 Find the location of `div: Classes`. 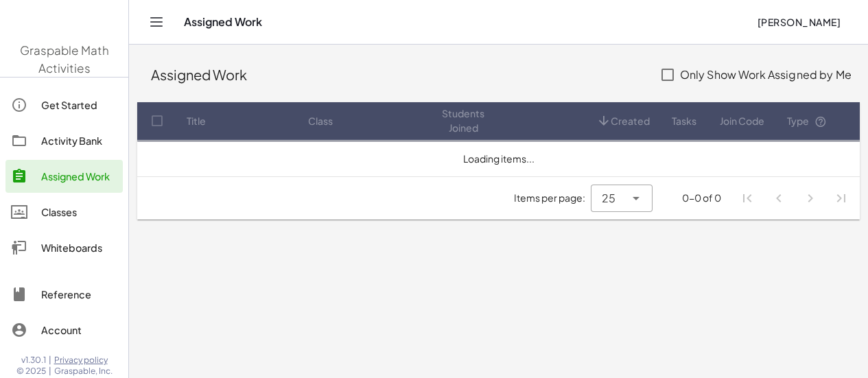

div: Classes is located at coordinates (79, 212).